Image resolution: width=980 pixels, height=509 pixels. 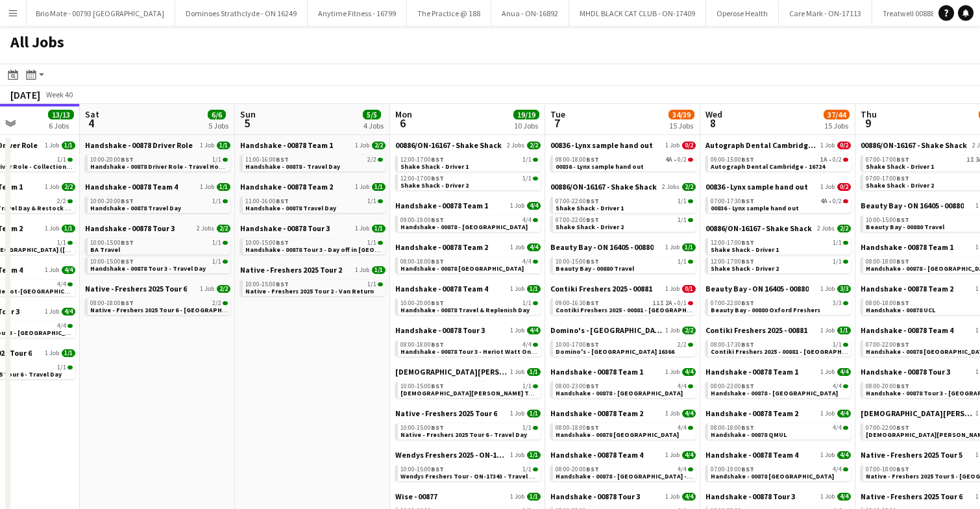 What do you see at coordinates (623, 247) in the screenshot?
I see `a: Beauty Bay - ON 16405 - 008801 Job1/1` at bounding box center [623, 247].